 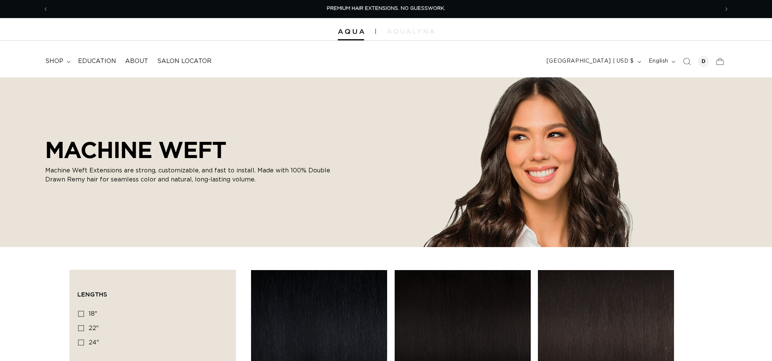 What do you see at coordinates (411, 31) in the screenshot?
I see `img: aqualyna.com` at bounding box center [411, 31].